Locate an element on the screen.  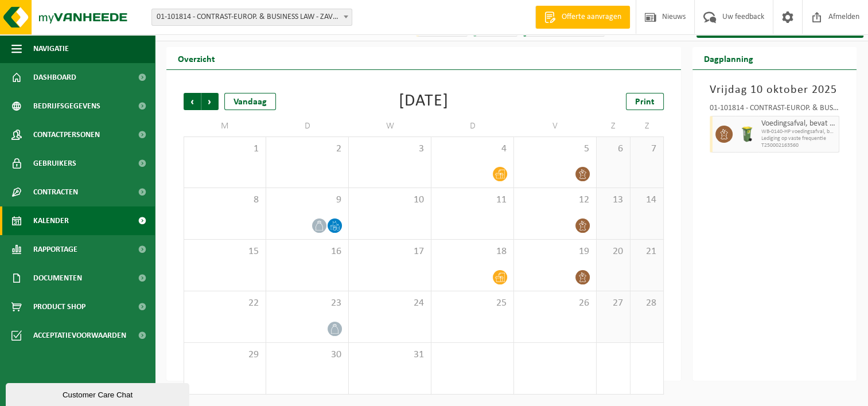
span: 31 is located at coordinates (390, 355).